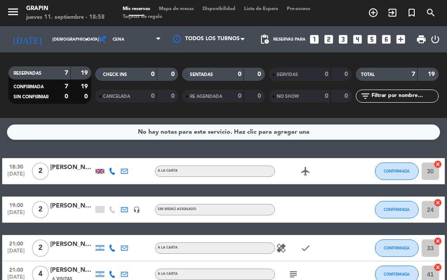 This screenshot has width=447, height=280. I want to click on span: NO SHOW, so click(288, 96).